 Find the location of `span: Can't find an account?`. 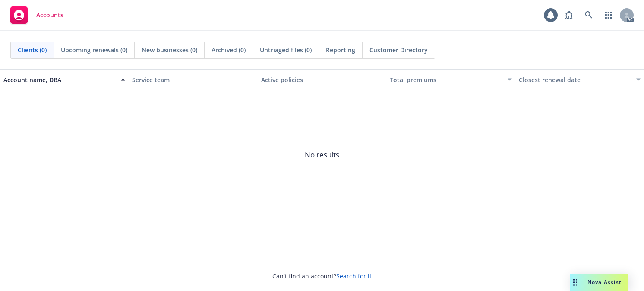

span: Can't find an account? is located at coordinates (322, 276).